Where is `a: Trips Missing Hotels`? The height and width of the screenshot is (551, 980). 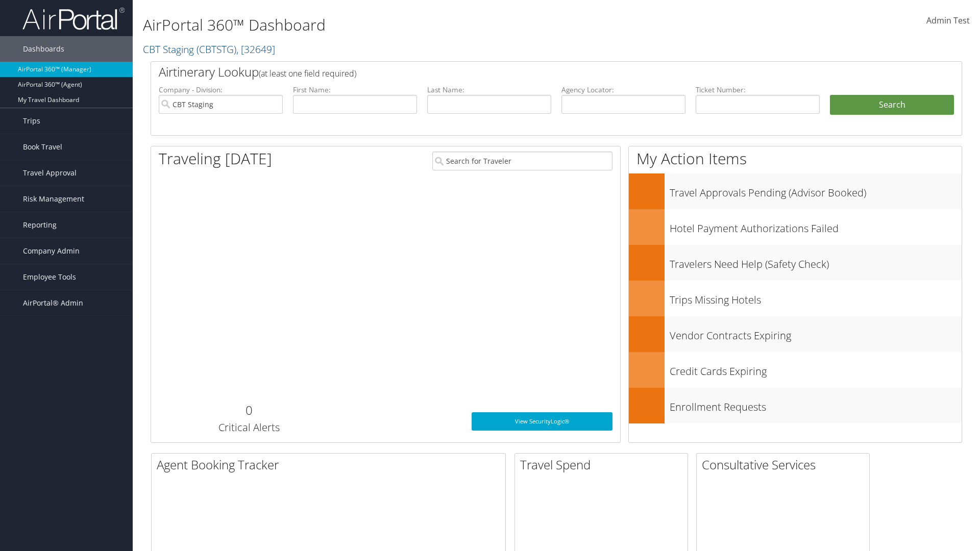 a: Trips Missing Hotels is located at coordinates (795, 298).